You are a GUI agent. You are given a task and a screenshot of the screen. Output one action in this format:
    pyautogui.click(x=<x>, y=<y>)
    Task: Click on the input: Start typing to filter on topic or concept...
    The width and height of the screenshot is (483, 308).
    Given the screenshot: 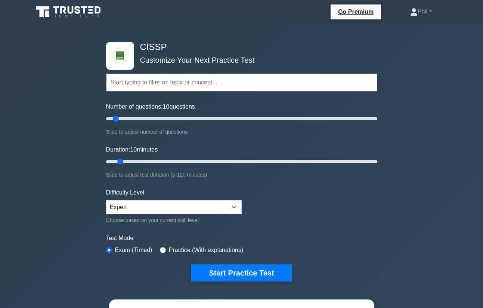 What is the action you would take?
    pyautogui.click(x=242, y=83)
    